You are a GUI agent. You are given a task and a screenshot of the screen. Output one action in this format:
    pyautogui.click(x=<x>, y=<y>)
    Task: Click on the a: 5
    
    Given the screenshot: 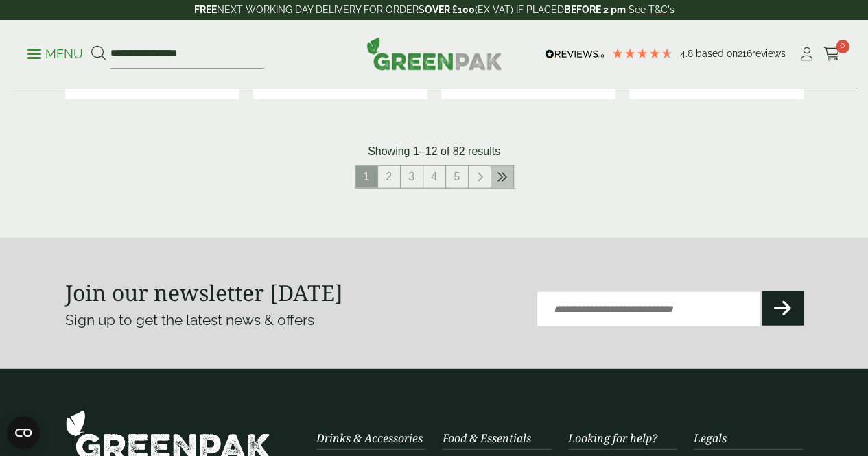 What is the action you would take?
    pyautogui.click(x=457, y=177)
    